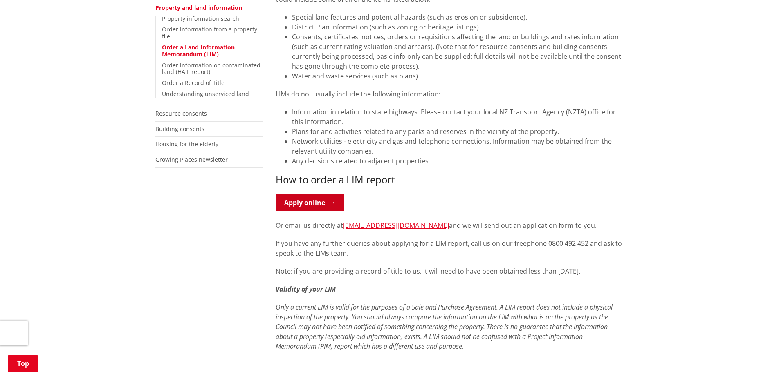  I want to click on li: Plans for and activities related to any parks and reserves in the vicinity of the property., so click(458, 132).